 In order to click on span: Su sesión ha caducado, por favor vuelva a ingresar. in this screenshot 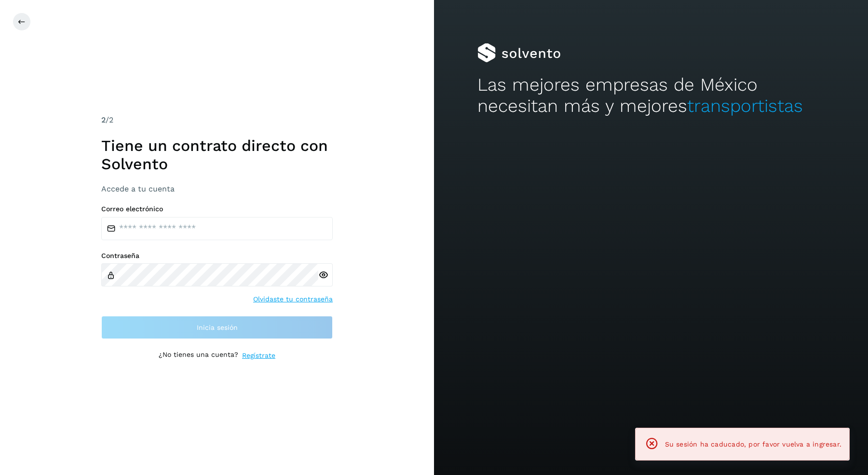, I will do `click(753, 444)`.